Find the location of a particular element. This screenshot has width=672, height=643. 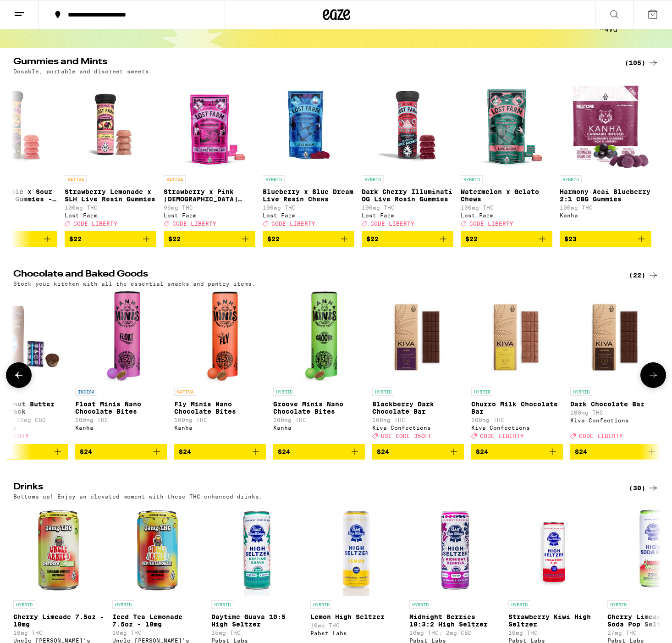

a: Open page for Blueberry x Blue Dream Live Resin Chews from Lost Farm is located at coordinates (308, 155).